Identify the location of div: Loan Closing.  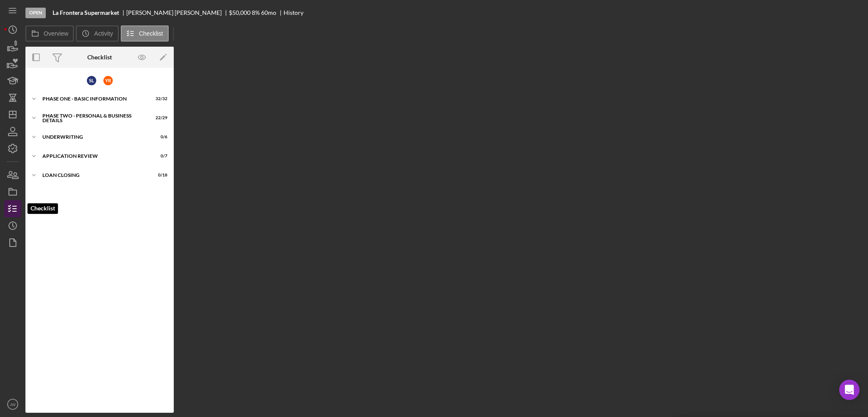
(94, 175).